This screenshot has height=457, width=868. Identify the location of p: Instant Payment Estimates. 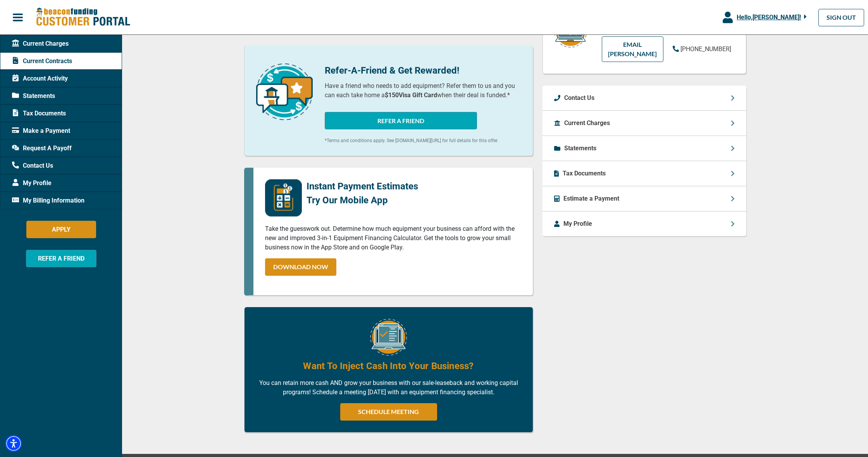
(362, 186).